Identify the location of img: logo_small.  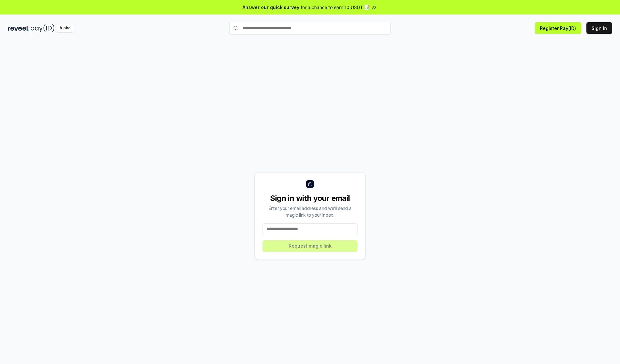
(310, 184).